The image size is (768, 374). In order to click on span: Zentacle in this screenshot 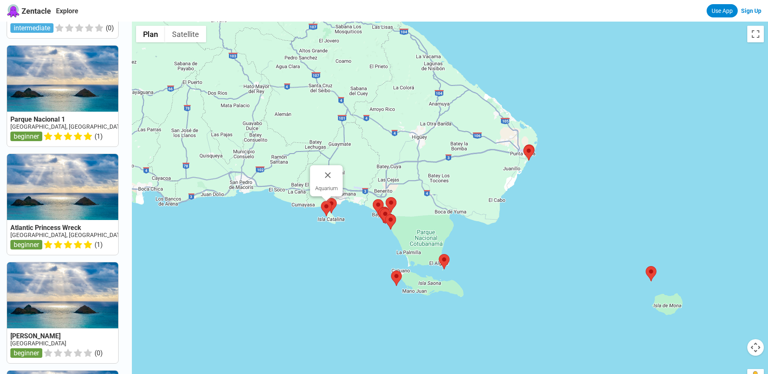, I will do `click(36, 11)`.